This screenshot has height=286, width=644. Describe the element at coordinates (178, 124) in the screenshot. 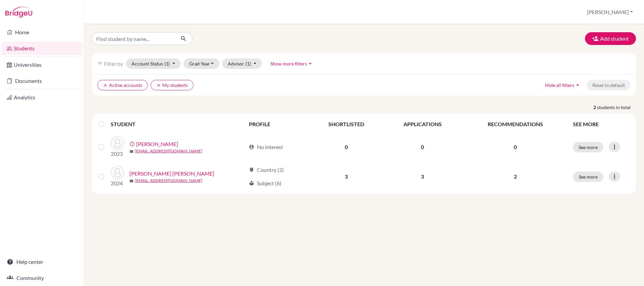

I see `th: STUDENT` at that location.